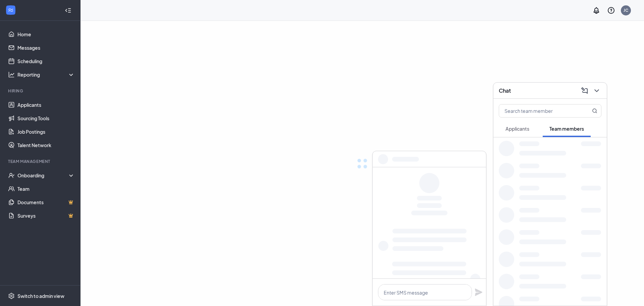 The height and width of the screenshot is (306, 644). What do you see at coordinates (596, 10) in the screenshot?
I see `svg: Notifications` at bounding box center [596, 10].